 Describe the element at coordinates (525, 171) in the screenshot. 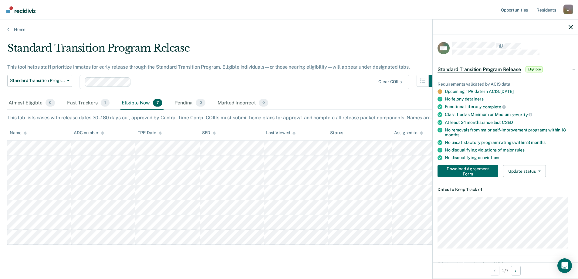

I see `button: Update status` at that location.